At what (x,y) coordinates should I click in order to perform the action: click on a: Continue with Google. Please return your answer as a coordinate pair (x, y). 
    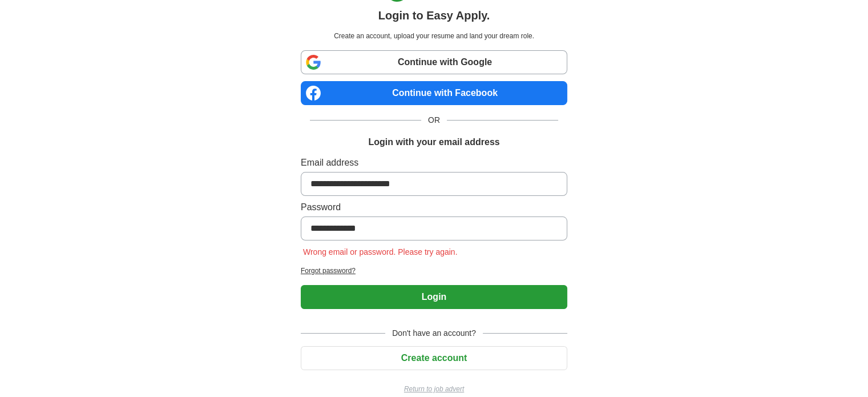
    Looking at the image, I should click on (433, 63).